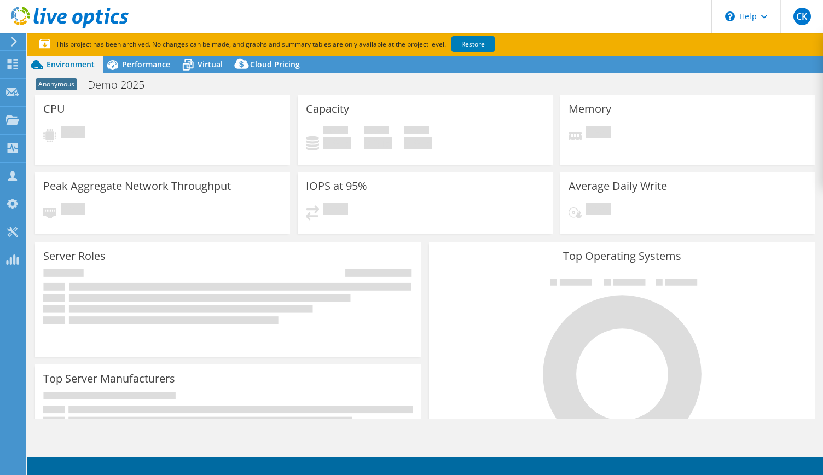 The width and height of the screenshot is (823, 475). Describe the element at coordinates (327, 109) in the screenshot. I see `h3: Capacity` at that location.